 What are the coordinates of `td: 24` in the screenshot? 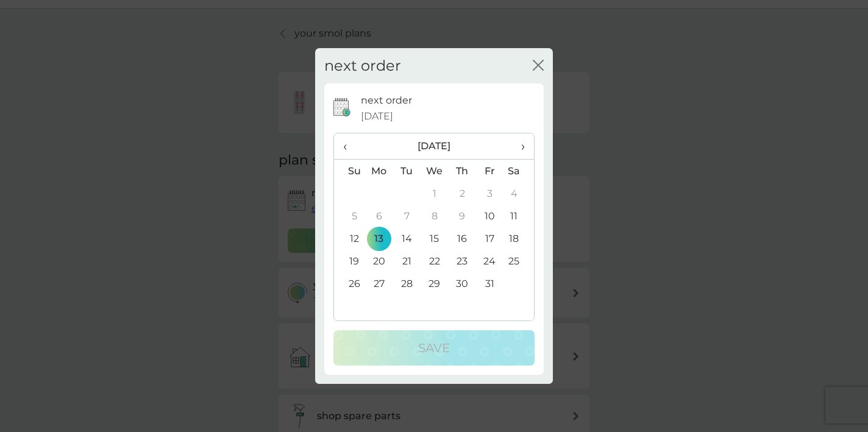 It's located at (490, 261).